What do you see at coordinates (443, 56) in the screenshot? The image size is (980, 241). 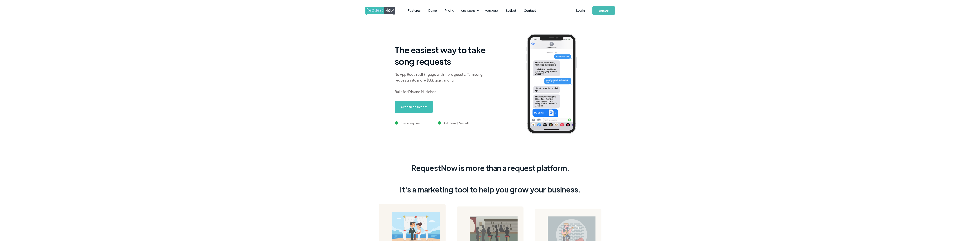 I see `h1: The easiest way to take song requests` at bounding box center [443, 56].